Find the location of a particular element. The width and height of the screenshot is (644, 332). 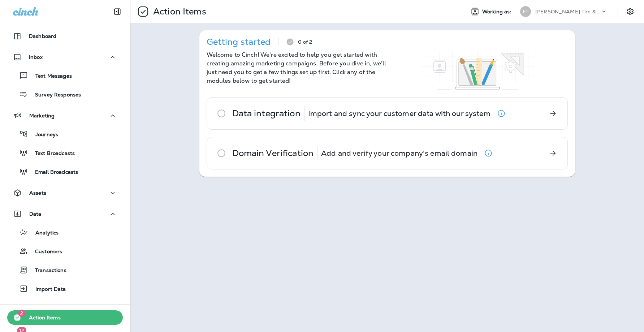

span: Action Items is located at coordinates (41, 319).